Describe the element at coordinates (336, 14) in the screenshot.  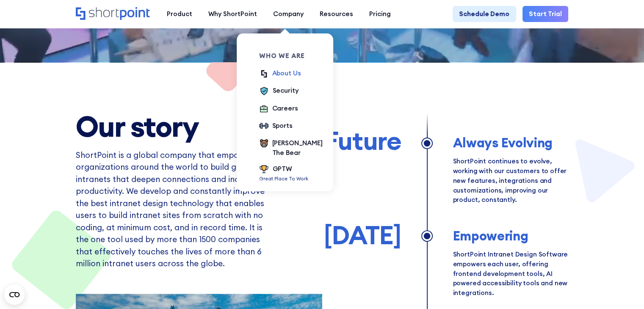
I see `a: Resources` at that location.